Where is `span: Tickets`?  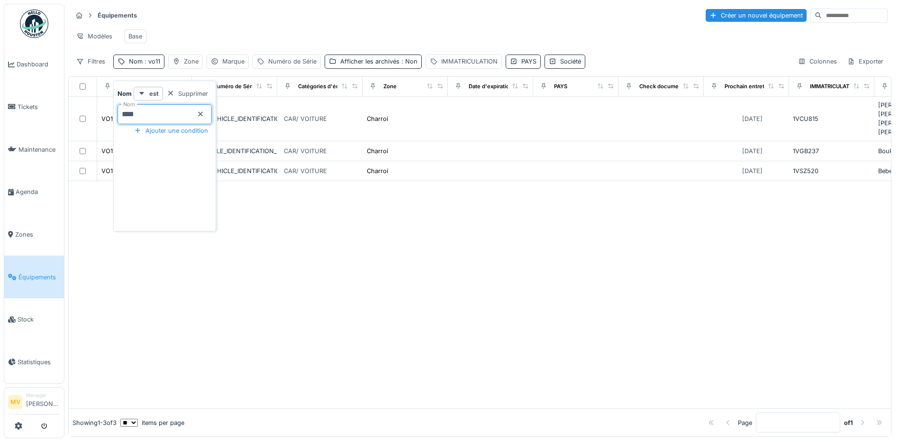
span: Tickets is located at coordinates (39, 107).